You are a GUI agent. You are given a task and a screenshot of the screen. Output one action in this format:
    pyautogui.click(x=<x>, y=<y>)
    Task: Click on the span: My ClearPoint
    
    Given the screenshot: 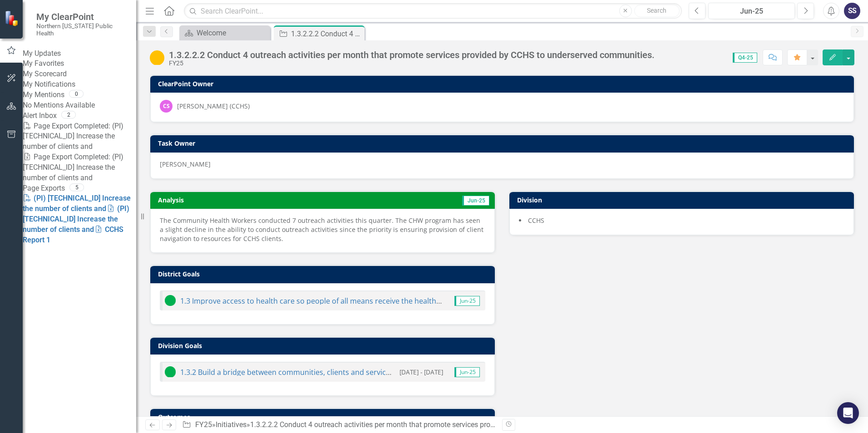 What is the action you would take?
    pyautogui.click(x=82, y=17)
    